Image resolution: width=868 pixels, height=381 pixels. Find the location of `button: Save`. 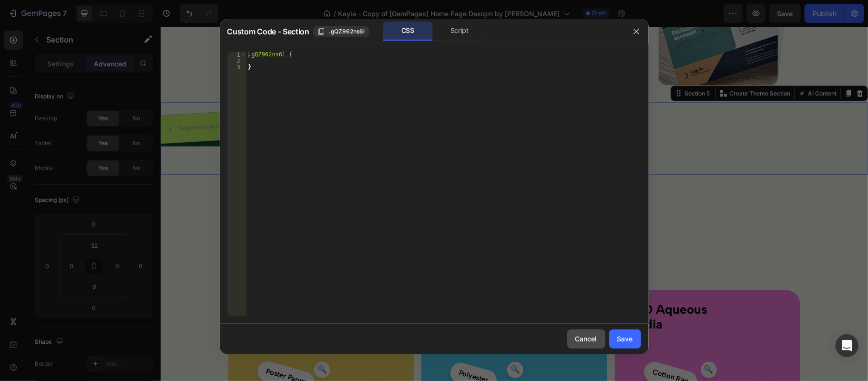

button: Save is located at coordinates (625, 339).